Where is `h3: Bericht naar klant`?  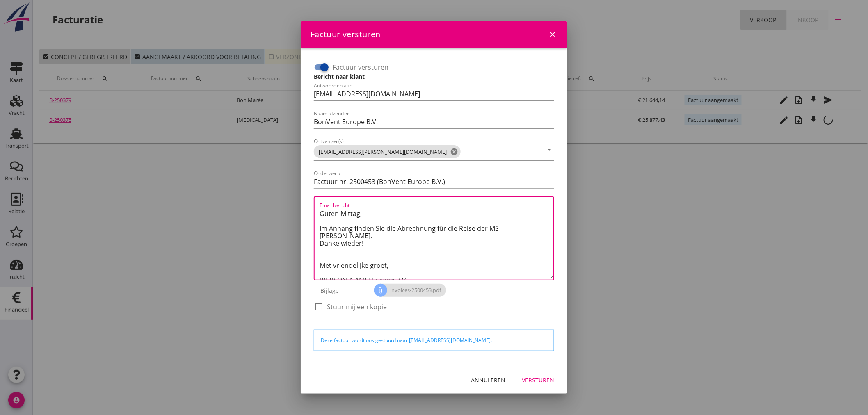 h3: Bericht naar klant is located at coordinates (434, 76).